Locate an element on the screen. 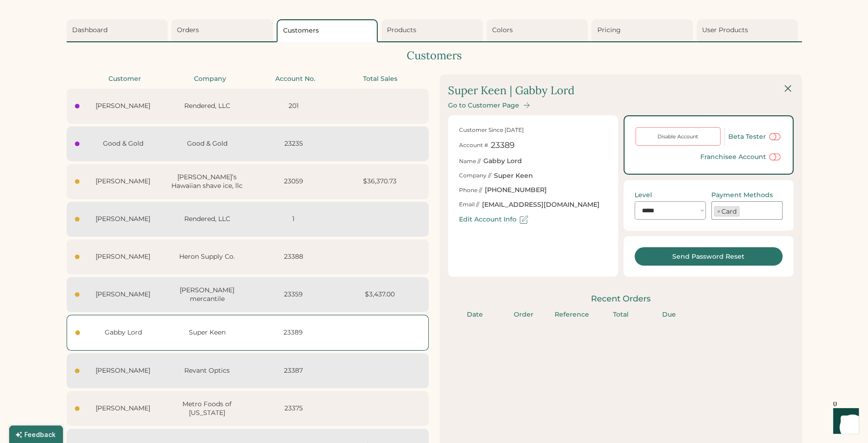 This screenshot has height=443, width=868. button: Use this to limit an account deleting, copying, or editing products in their "My Products" page is located at coordinates (775, 157).